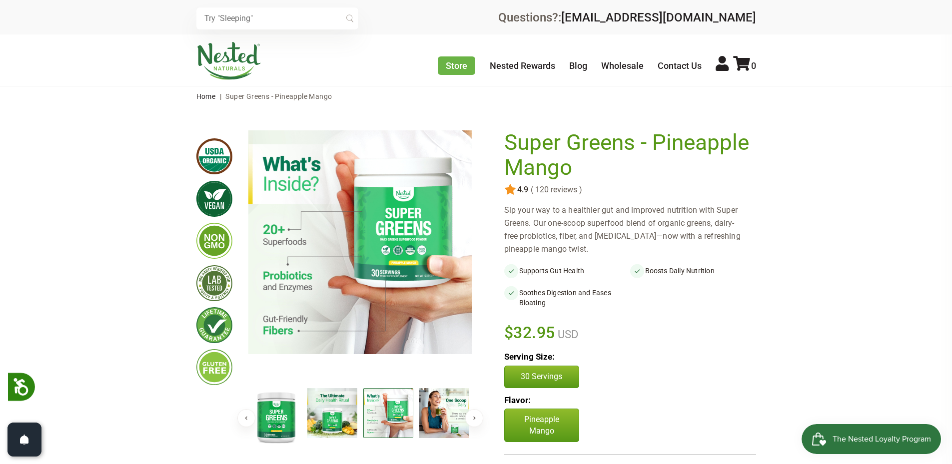 Image resolution: width=952 pixels, height=464 pixels. I want to click on img: thirdpartytested, so click(214, 283).